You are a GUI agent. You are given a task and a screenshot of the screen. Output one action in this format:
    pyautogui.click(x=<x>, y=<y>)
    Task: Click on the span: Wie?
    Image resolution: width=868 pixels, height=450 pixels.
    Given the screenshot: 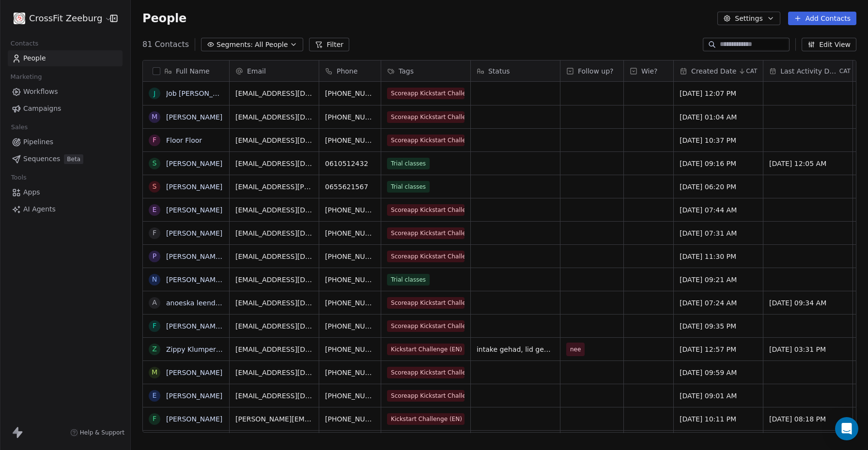 What is the action you would take?
    pyautogui.click(x=649, y=71)
    